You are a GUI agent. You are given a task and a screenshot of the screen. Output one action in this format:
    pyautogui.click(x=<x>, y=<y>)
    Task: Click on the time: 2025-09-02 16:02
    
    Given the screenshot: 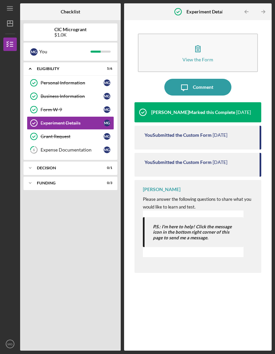 What is the action you would take?
    pyautogui.click(x=220, y=135)
    